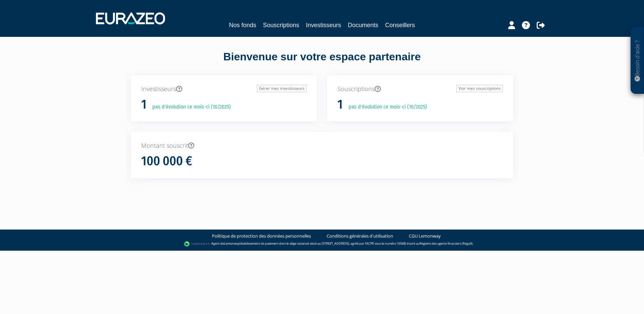 The image size is (644, 314). I want to click on img: 1732889491-logotype_eurazeo_blanc_rvb.png, so click(130, 19).